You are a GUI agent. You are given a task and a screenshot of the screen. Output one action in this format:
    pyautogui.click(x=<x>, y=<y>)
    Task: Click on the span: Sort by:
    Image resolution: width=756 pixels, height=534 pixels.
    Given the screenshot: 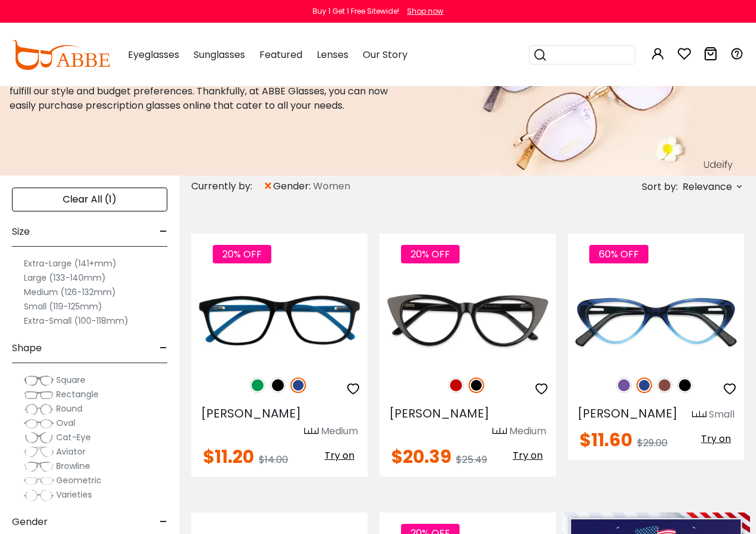 What is the action you would take?
    pyautogui.click(x=660, y=186)
    